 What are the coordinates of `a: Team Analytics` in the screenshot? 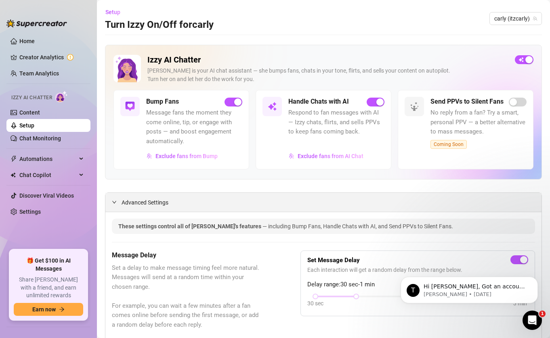 It's located at (39, 73).